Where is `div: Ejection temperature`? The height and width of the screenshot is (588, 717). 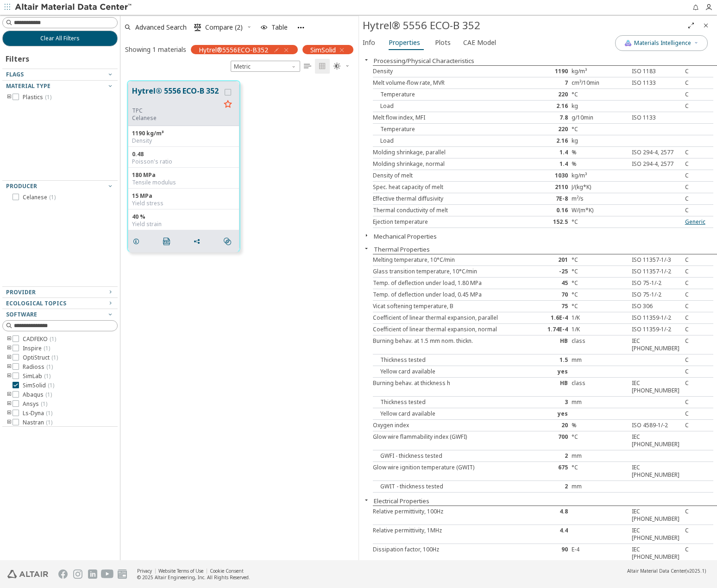
div: Ejection temperature is located at coordinates (444, 222).